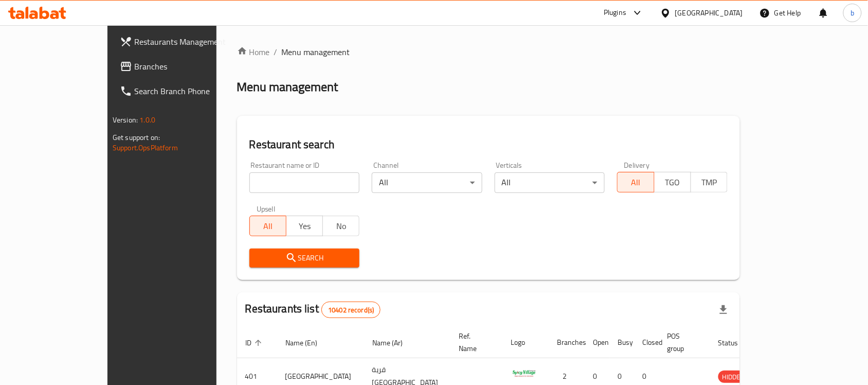 The height and width of the screenshot is (385, 868). I want to click on span: Search, so click(305, 258).